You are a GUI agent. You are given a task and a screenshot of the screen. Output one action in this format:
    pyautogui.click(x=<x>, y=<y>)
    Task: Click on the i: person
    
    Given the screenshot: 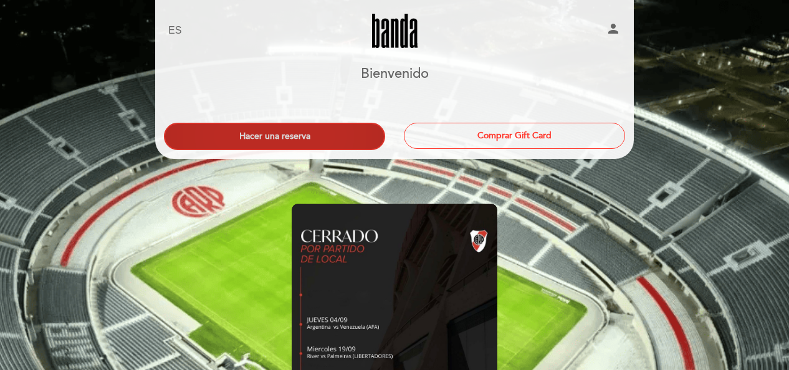 What is the action you would take?
    pyautogui.click(x=613, y=29)
    